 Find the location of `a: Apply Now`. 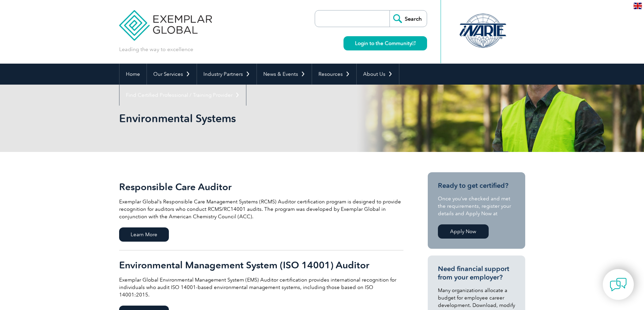

a: Apply Now is located at coordinates (463, 232).